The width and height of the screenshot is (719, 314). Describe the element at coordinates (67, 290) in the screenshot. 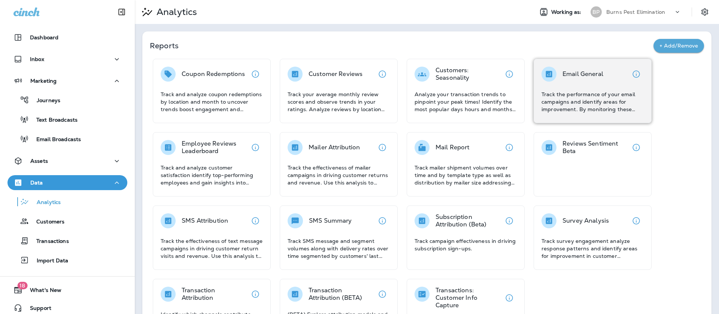

I see `button: 18What's New` at that location.